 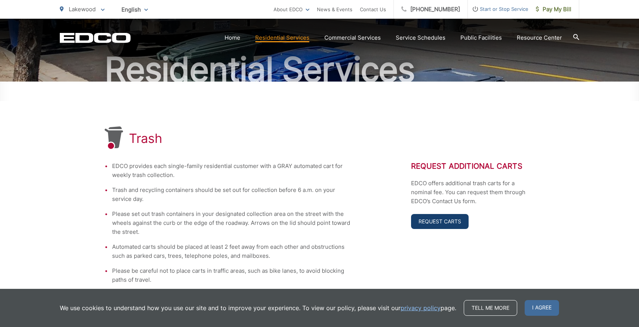 What do you see at coordinates (232, 38) in the screenshot?
I see `a: Home` at bounding box center [232, 38].